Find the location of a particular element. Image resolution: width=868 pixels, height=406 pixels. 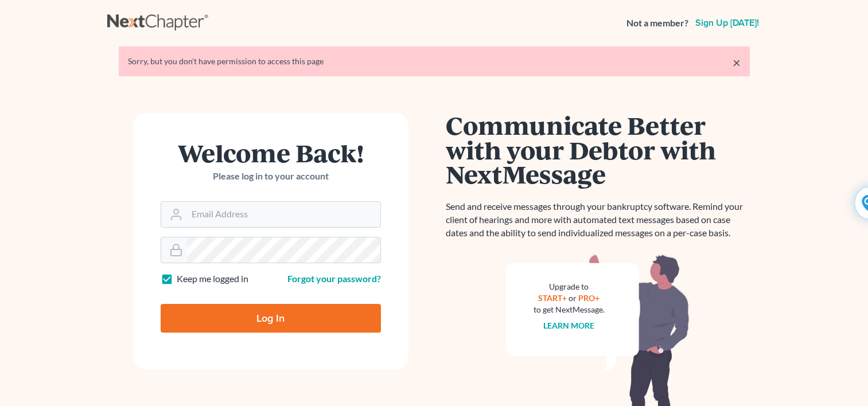

div: to get NextMessage. is located at coordinates (569, 309).